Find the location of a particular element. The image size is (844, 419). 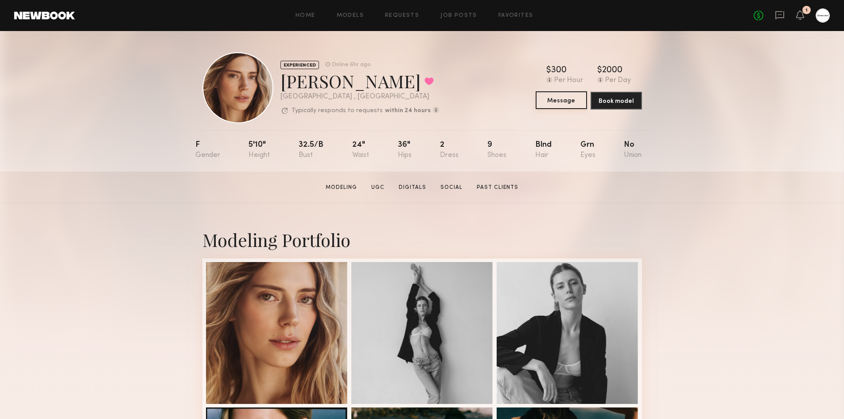

div: 1 is located at coordinates (807, 10).